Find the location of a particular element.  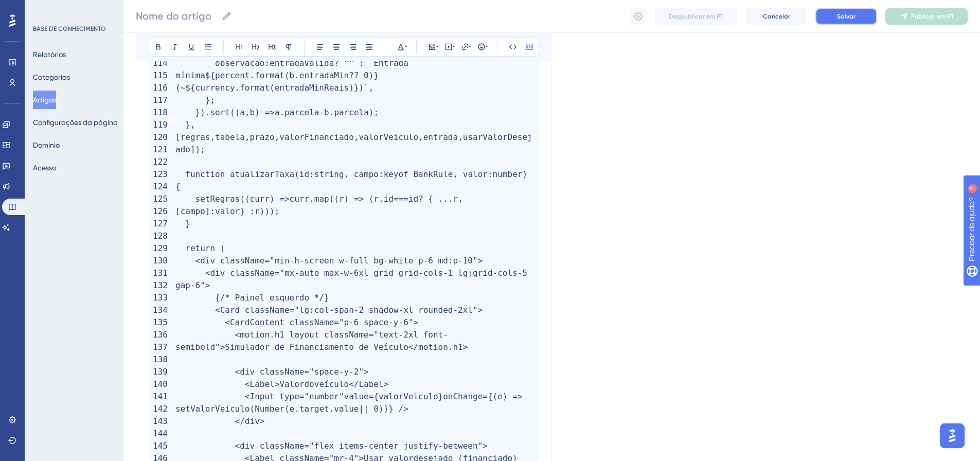

button: Despublicar em PT is located at coordinates (695, 17).